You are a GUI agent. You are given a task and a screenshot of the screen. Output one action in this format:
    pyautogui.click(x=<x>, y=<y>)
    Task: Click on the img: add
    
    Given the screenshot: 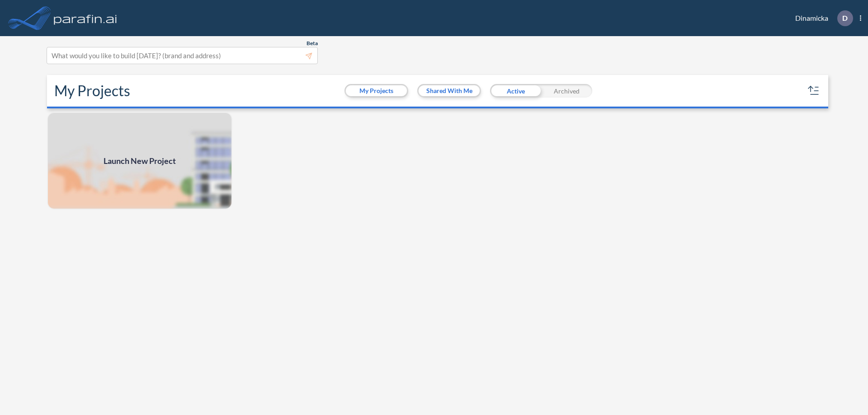 What is the action you would take?
    pyautogui.click(x=140, y=161)
    